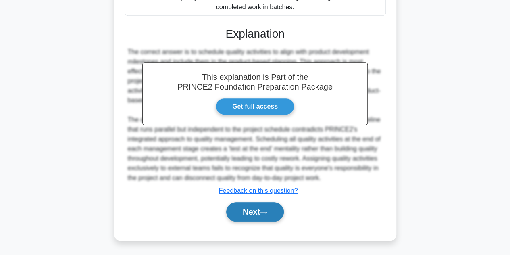 This screenshot has width=510, height=255. What do you see at coordinates (255, 106) in the screenshot?
I see `a: Get full access` at bounding box center [255, 106].